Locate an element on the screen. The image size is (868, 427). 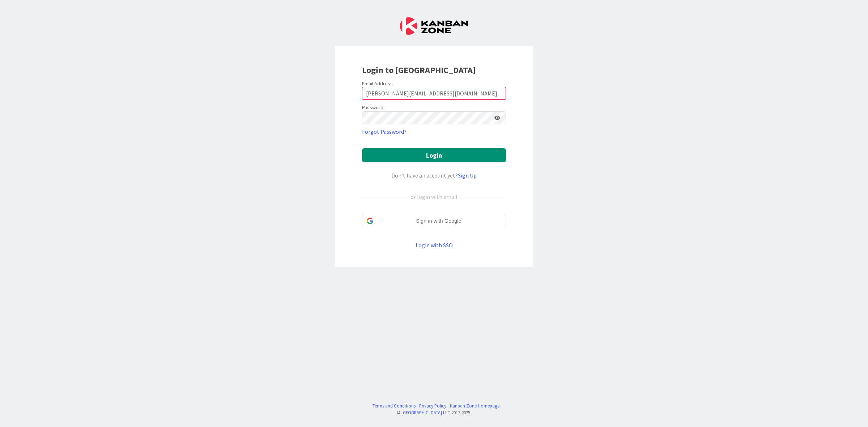
a: Forgot Password? is located at coordinates (384, 131).